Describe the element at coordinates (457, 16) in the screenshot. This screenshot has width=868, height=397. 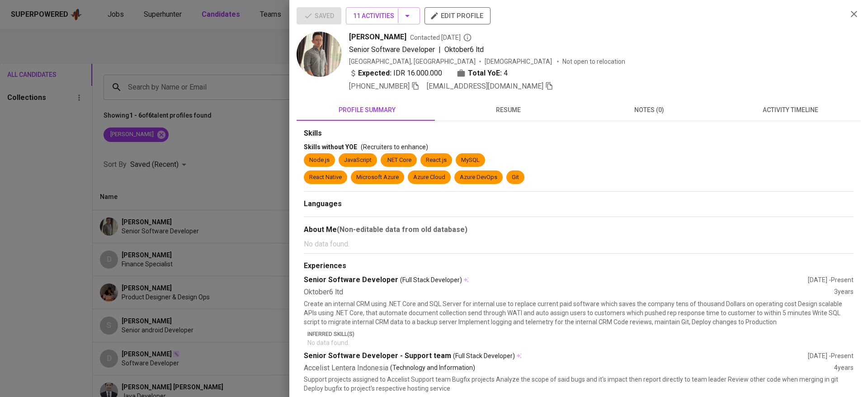
I see `button: edit profile` at that location.